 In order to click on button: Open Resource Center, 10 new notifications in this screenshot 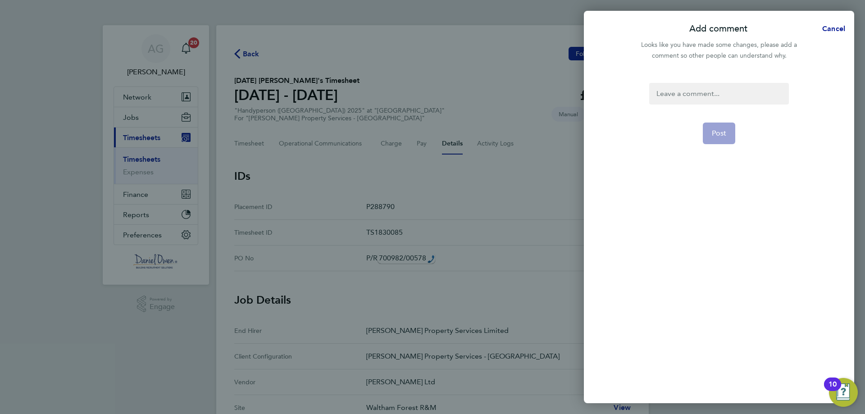, I will do `click(843, 392)`.